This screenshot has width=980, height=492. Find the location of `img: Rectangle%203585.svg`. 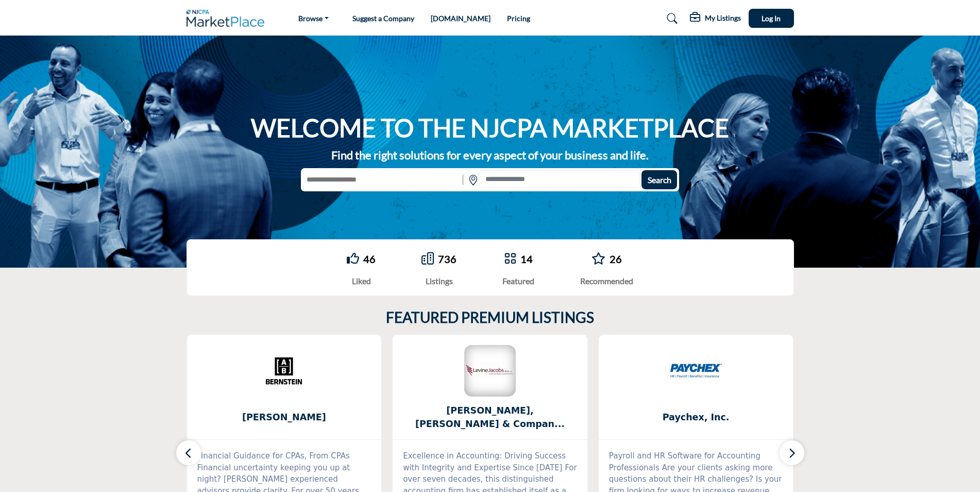

img: Rectangle%203585.svg is located at coordinates (463, 179).